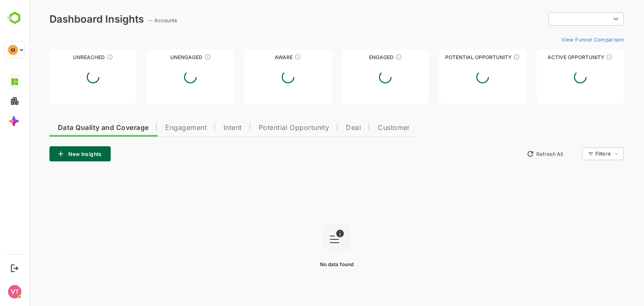 The height and width of the screenshot is (306, 644). I want to click on div: Aware, so click(259, 57).